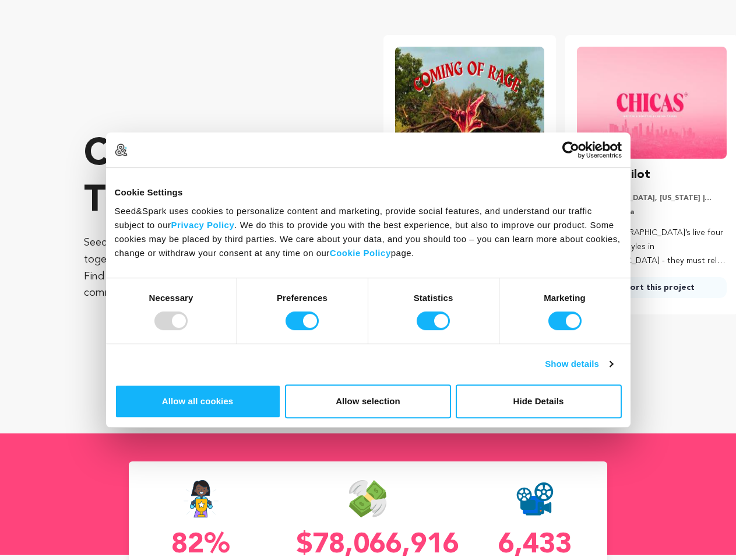  I want to click on p: Crowdfunding that ., so click(211, 179).